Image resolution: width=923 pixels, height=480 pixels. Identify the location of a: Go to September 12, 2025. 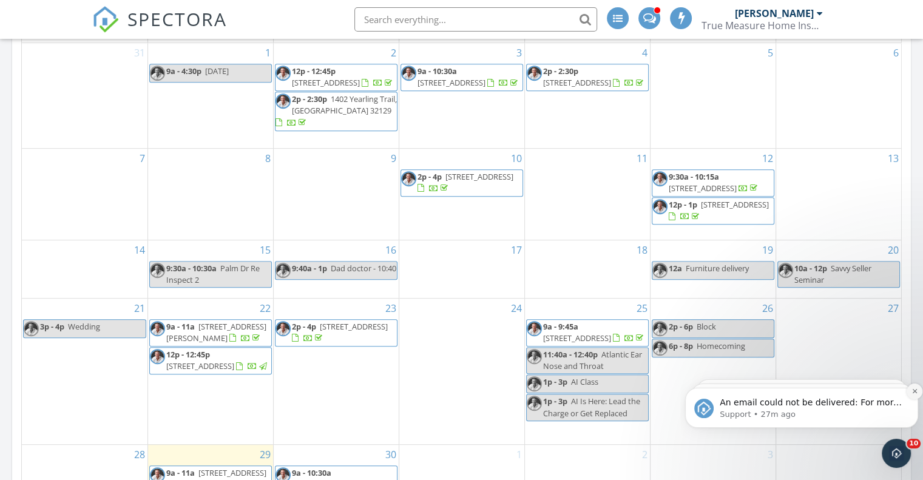
(768, 158).